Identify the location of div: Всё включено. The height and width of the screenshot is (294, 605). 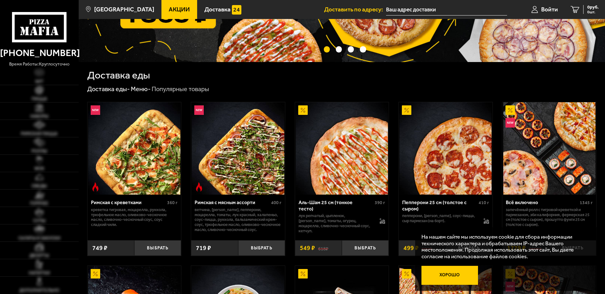
(542, 202).